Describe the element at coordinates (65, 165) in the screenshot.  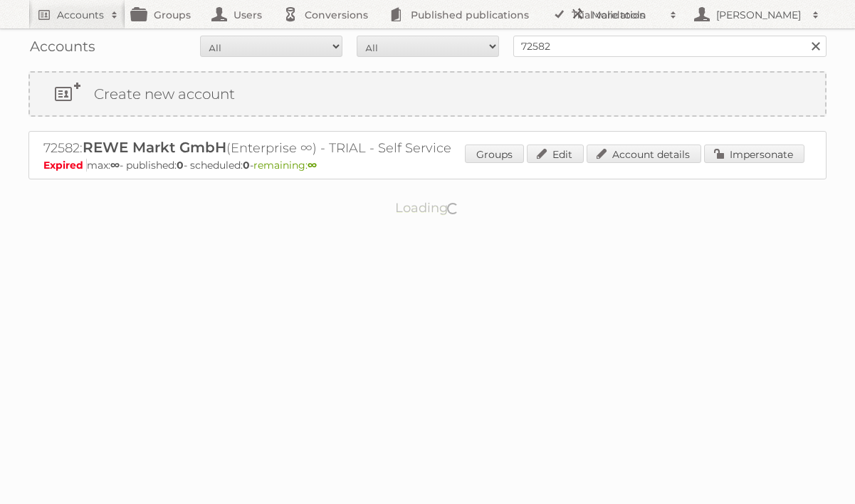
I see `span: Expired` at that location.